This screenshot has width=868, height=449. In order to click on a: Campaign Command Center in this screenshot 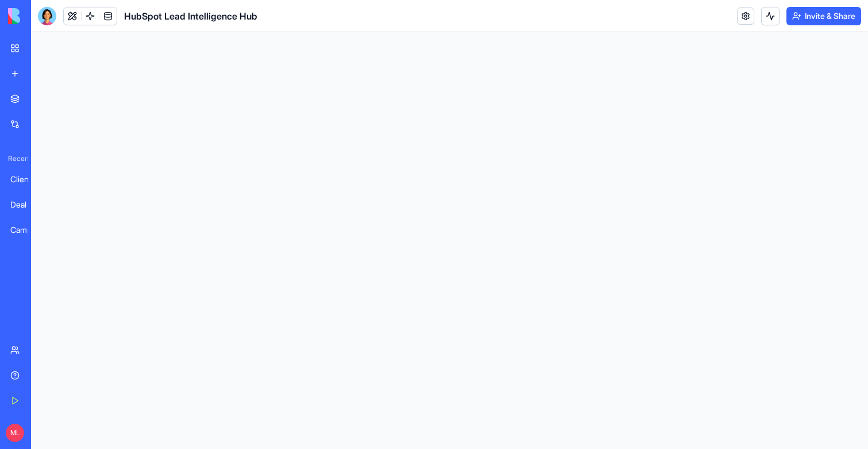, I will do `click(26, 230)`.